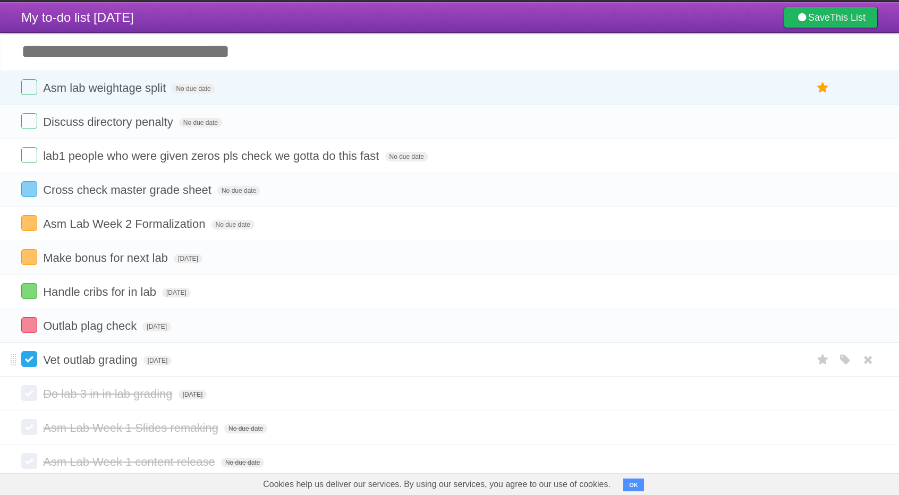 The height and width of the screenshot is (495, 899). I want to click on b: This List, so click(847, 18).